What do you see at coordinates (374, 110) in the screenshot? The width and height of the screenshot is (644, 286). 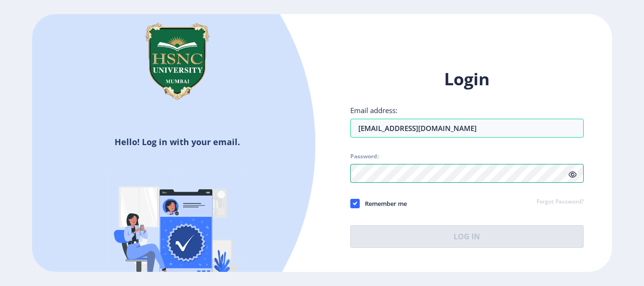 I see `label: Email address:` at bounding box center [374, 110].